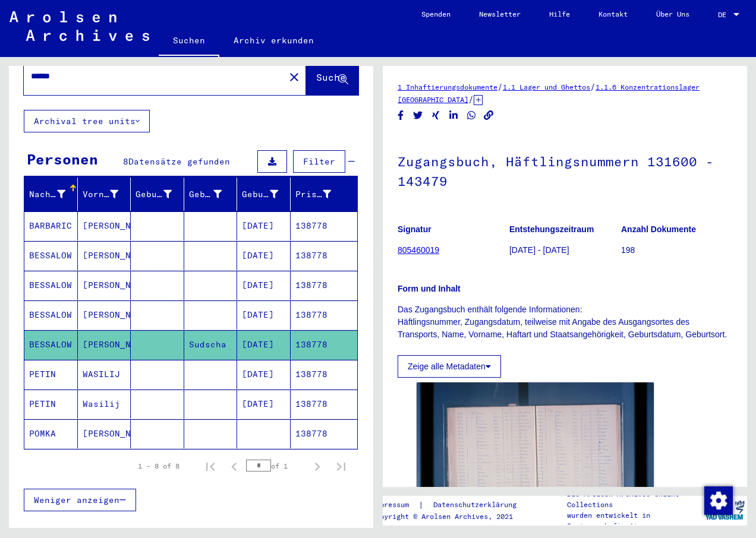 This screenshot has height=538, width=756. I want to click on b: Signatur, so click(414, 229).